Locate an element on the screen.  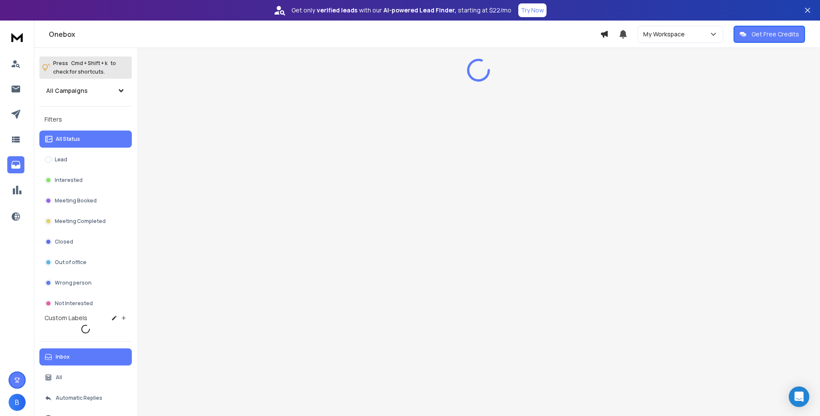
button: All Campaigns is located at coordinates (86, 91).